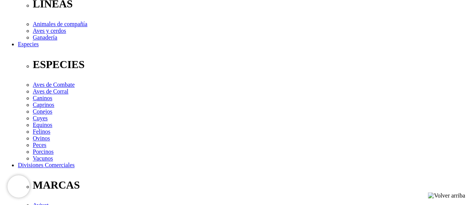 The height and width of the screenshot is (205, 471). Describe the element at coordinates (51, 91) in the screenshot. I see `a: Aves de Corral` at that location.